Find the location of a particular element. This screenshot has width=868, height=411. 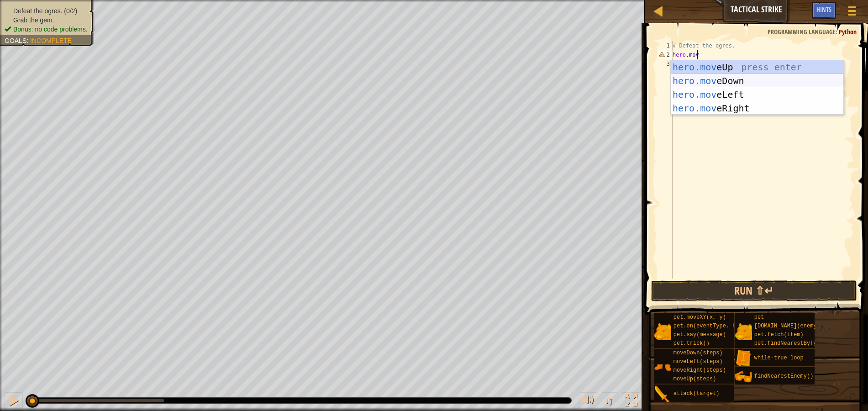

span: Incomplete is located at coordinates (50, 40).